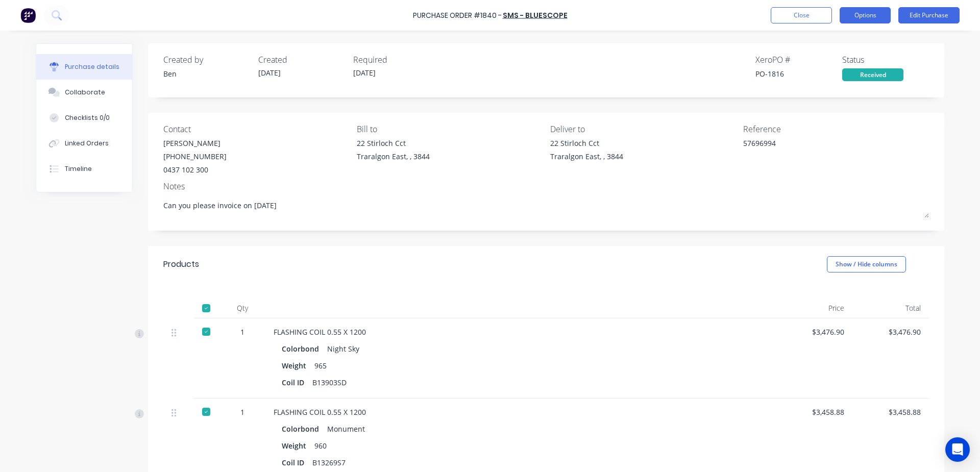 The image size is (980, 472). I want to click on div: Required, so click(397, 60).